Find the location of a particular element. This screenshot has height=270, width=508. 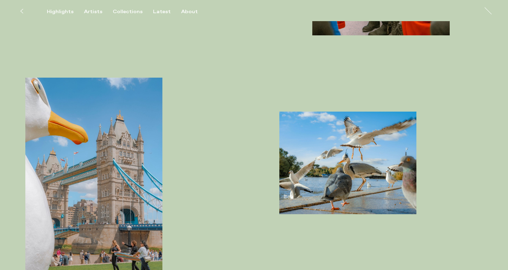

button: Latest is located at coordinates (167, 12).